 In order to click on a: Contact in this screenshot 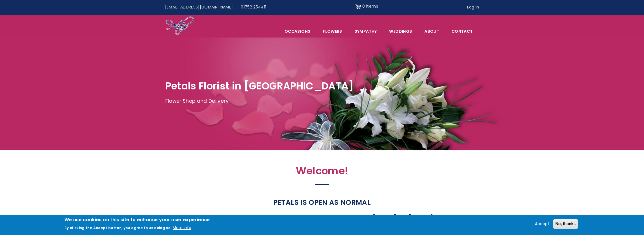, I will do `click(462, 31)`.